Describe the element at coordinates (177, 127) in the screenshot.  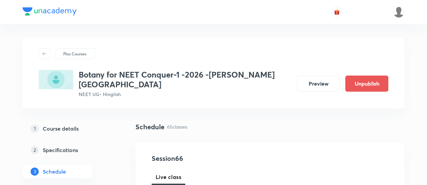
I see `p: 65 classes` at that location.